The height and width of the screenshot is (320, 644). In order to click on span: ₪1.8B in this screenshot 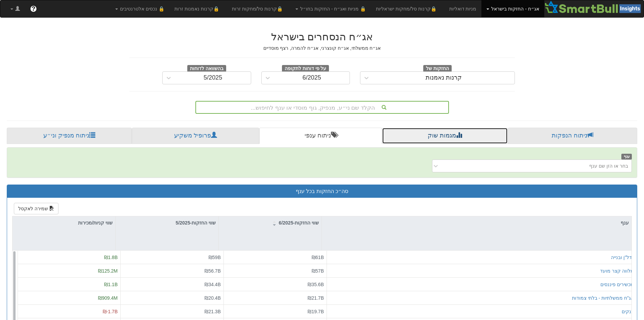, I will do `click(111, 257)`.